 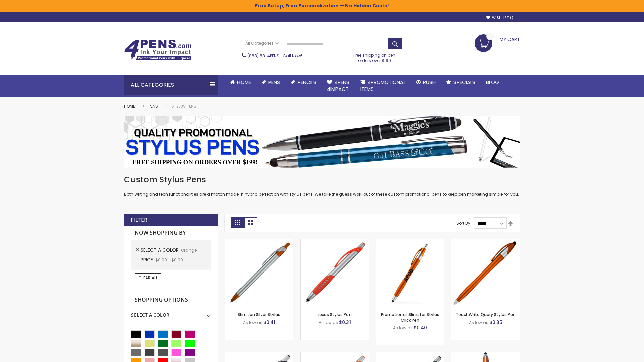 I want to click on div: Free shipping on pen orders over $199, so click(x=375, y=57).